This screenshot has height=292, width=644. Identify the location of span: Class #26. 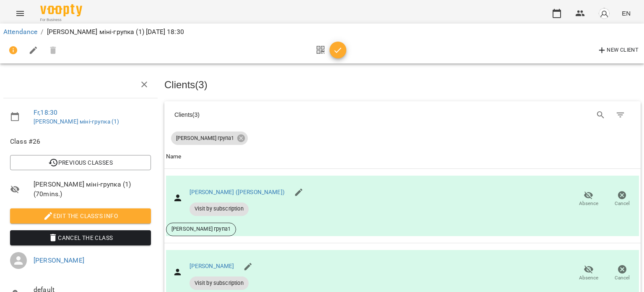
(81, 141).